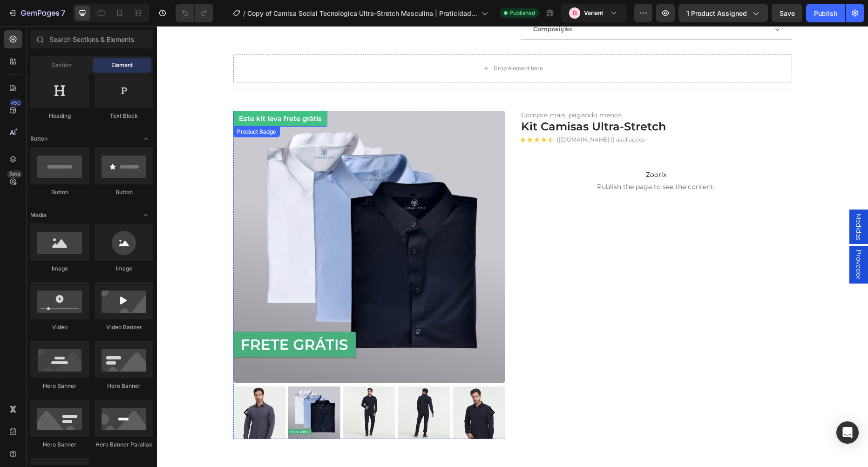 Image resolution: width=868 pixels, height=467 pixels. Describe the element at coordinates (92, 39) in the screenshot. I see `input: Search Sections & Elements` at that location.